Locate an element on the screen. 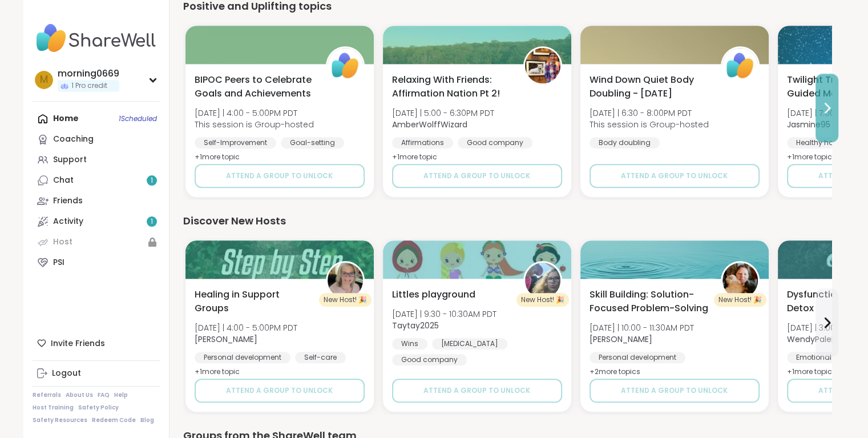 The image size is (868, 438). a: Safety Policy is located at coordinates (98, 407).